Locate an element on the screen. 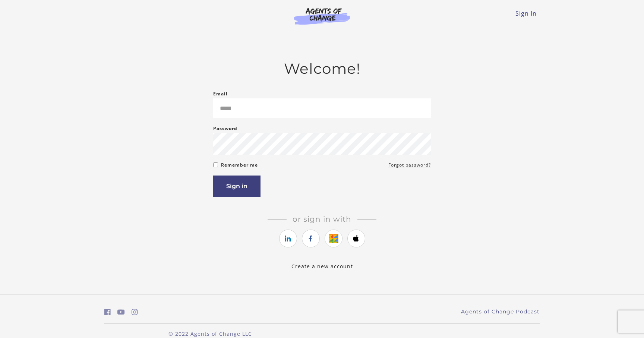  a: https://www.facebook.com/groups/aswbtestprep (Open in a new window) is located at coordinates (107, 312).